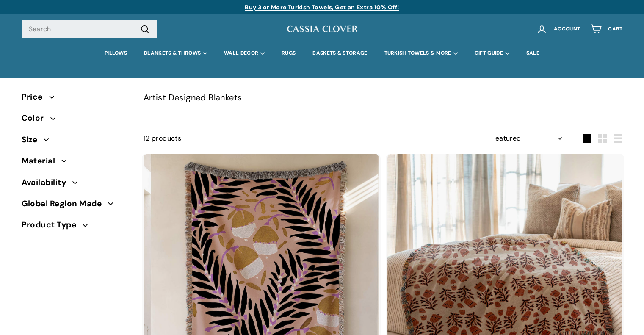  What do you see at coordinates (558, 29) in the screenshot?
I see `a: Account` at bounding box center [558, 29].